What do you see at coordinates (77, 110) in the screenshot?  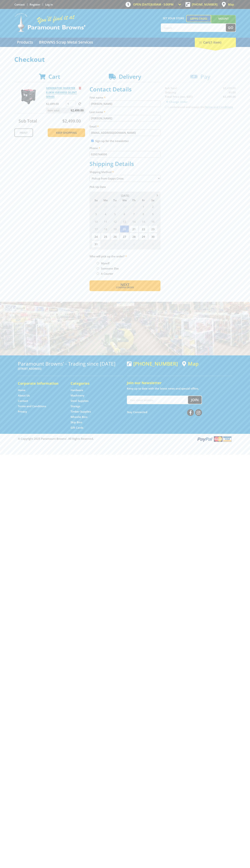 I see `span: $2,499.00` at bounding box center [77, 110].